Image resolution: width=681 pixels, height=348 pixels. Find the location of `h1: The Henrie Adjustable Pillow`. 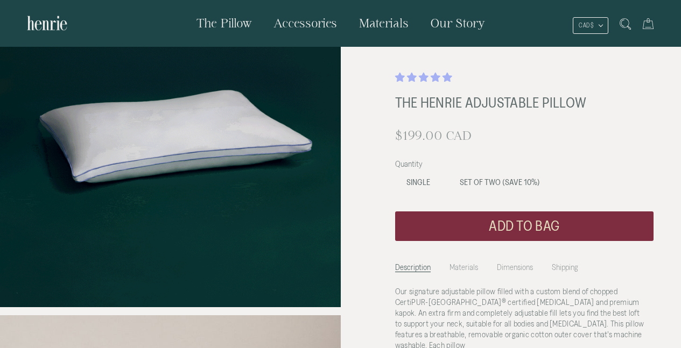

h1: The Henrie Adjustable Pillow is located at coordinates (506, 103).